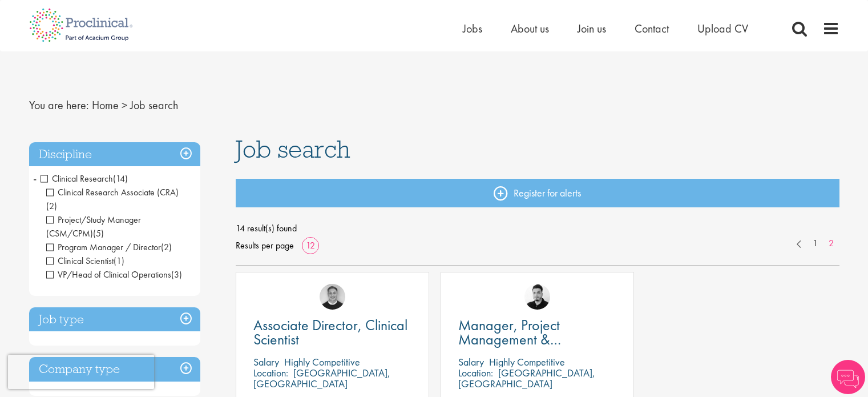 The image size is (868, 397). Describe the element at coordinates (59, 105) in the screenshot. I see `span: You are here:` at that location.